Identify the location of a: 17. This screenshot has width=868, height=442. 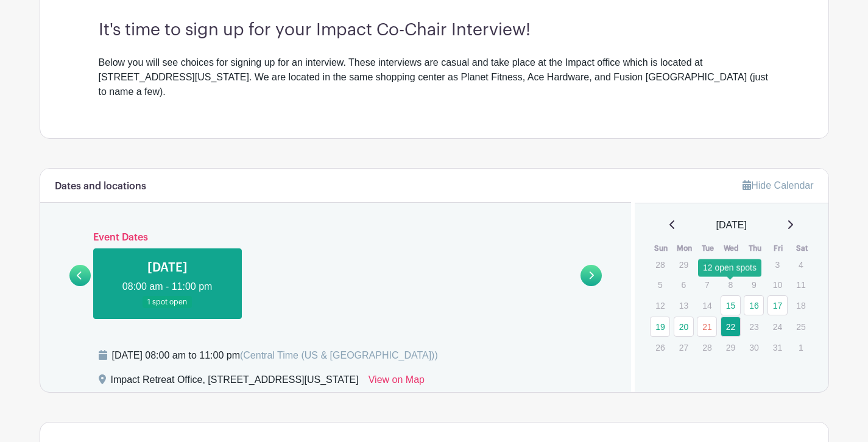
(777, 305).